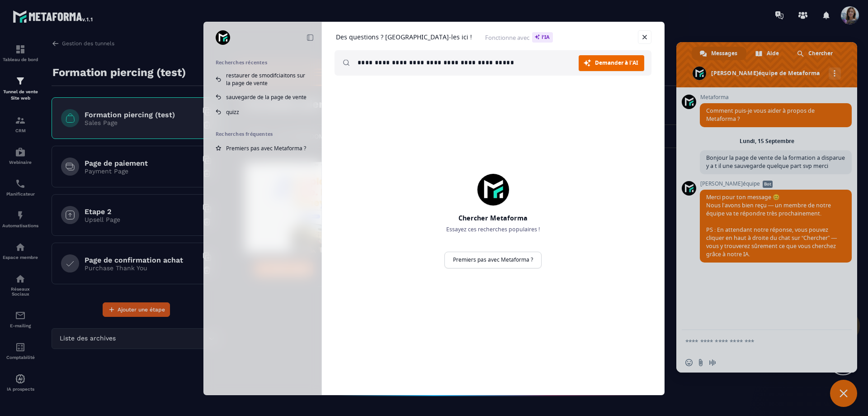 The height and width of the screenshot is (416, 868). I want to click on a: Réduire, so click(310, 38).